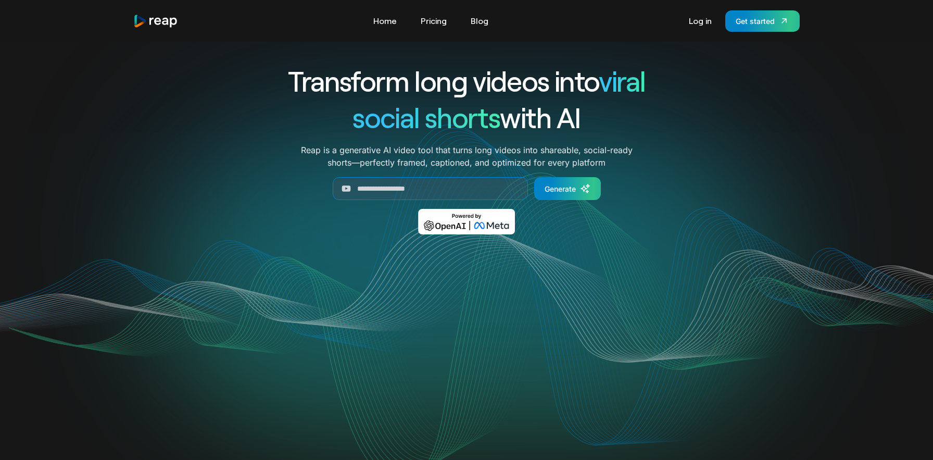  I want to click on p: Reap is a generative AI video tool that turns long videos into shareable, social-ready shorts—per..., so click(466, 156).